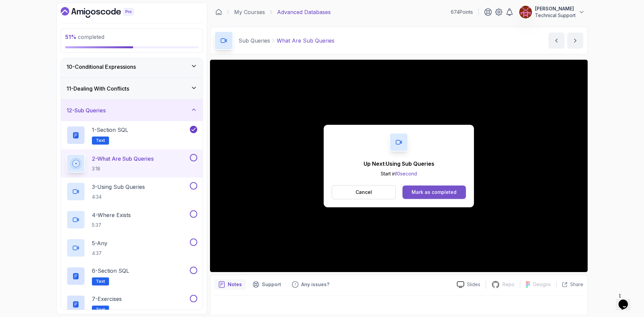 This screenshot has height=317, width=644. I want to click on p: Cancel, so click(363, 192).